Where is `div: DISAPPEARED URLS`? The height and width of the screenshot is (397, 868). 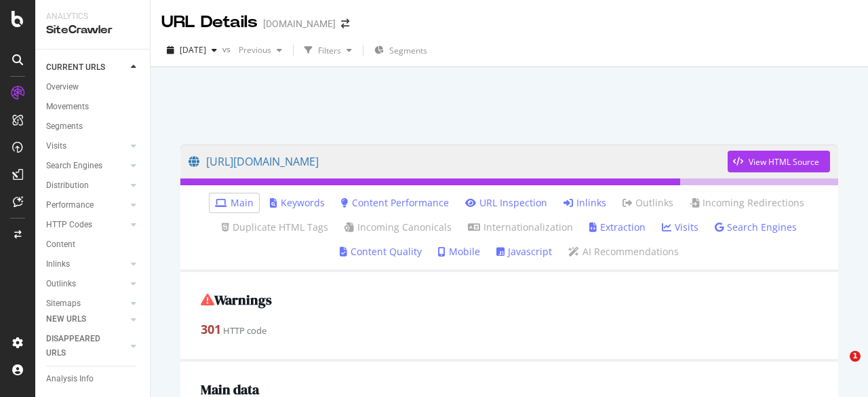
div: DISAPPEARED URLS is located at coordinates (80, 346).